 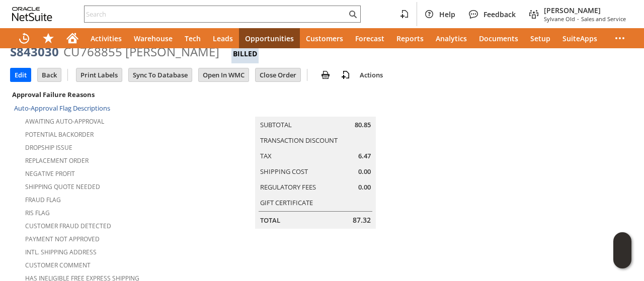 What do you see at coordinates (62, 108) in the screenshot?
I see `a: Auto-Approval Flag Descriptions` at bounding box center [62, 108].